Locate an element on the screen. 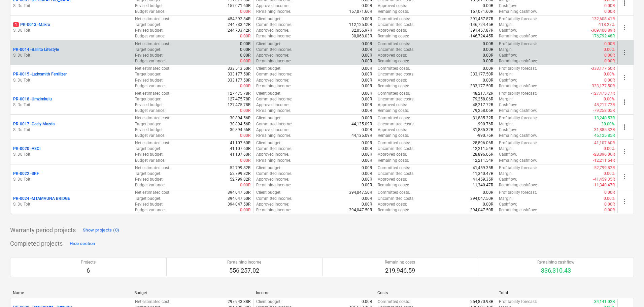  p: 79,258.06R is located at coordinates (483, 111).